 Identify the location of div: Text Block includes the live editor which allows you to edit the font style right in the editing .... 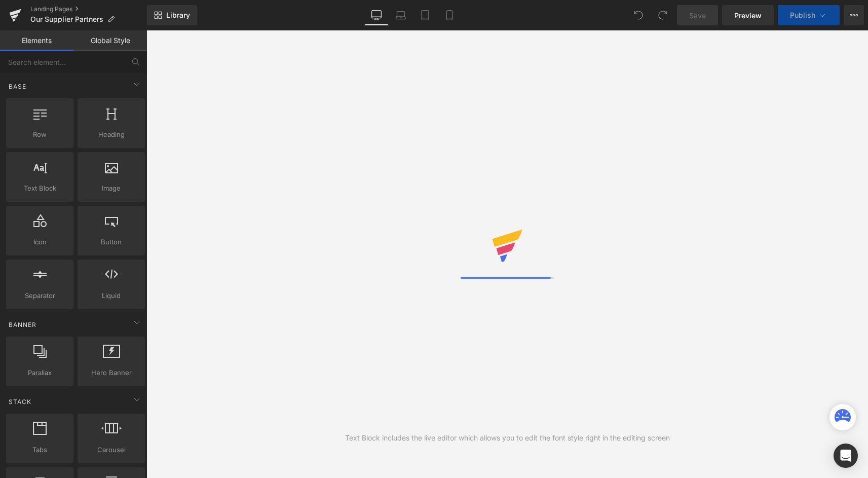
(507, 438).